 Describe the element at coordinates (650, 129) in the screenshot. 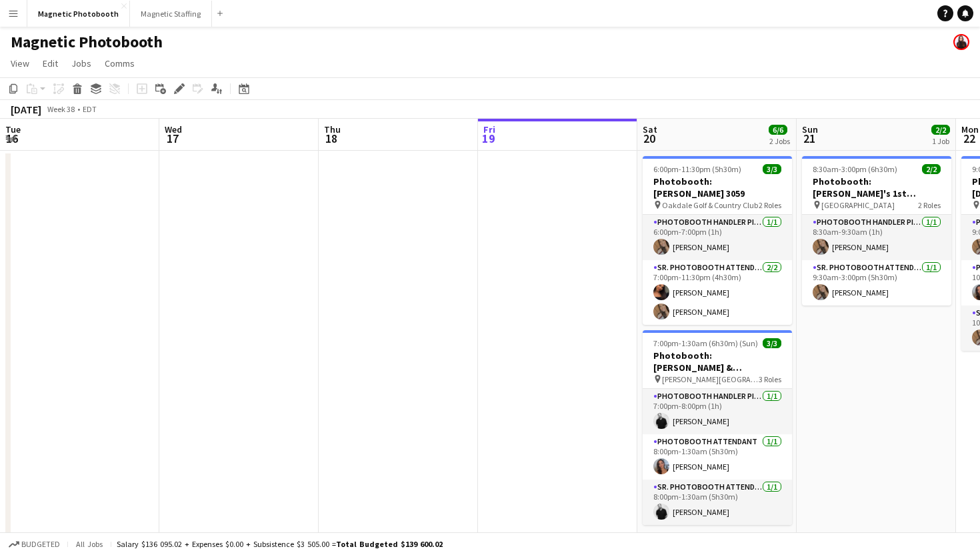

I see `span: Sat` at that location.